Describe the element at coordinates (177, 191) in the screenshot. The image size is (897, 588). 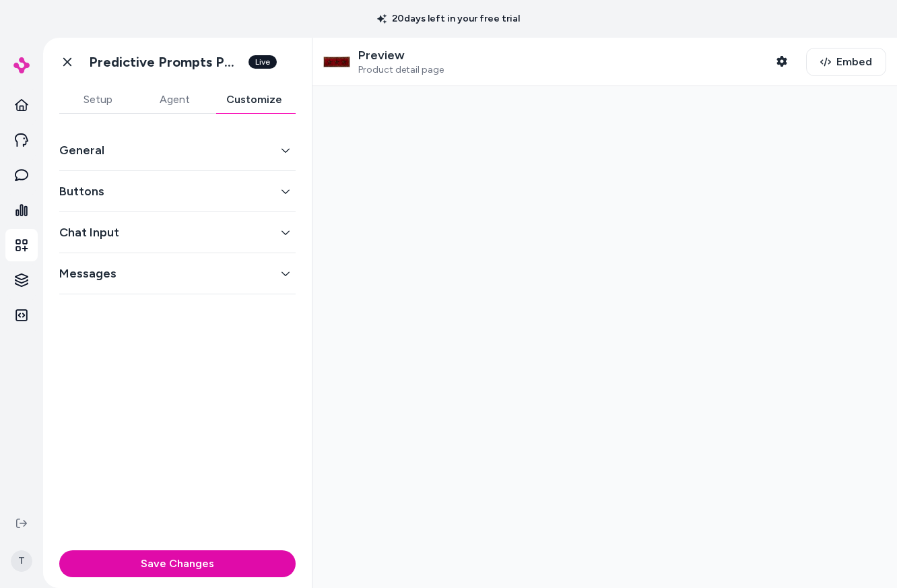
I see `button: Buttons` at that location.